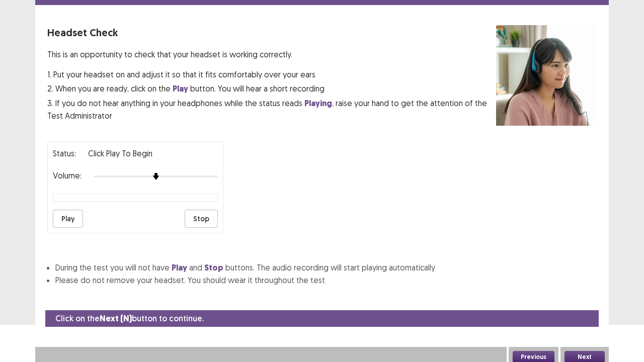 This screenshot has width=644, height=362. I want to click on p: Headset Check, so click(272, 33).